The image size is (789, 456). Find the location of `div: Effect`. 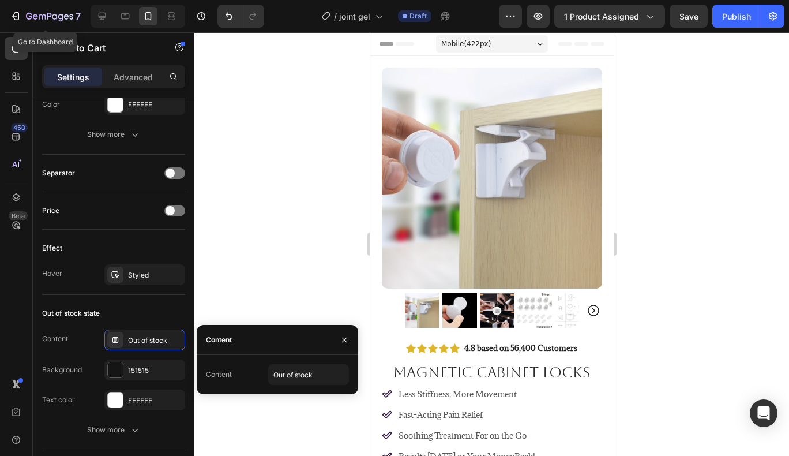

div: Effect is located at coordinates (52, 248).